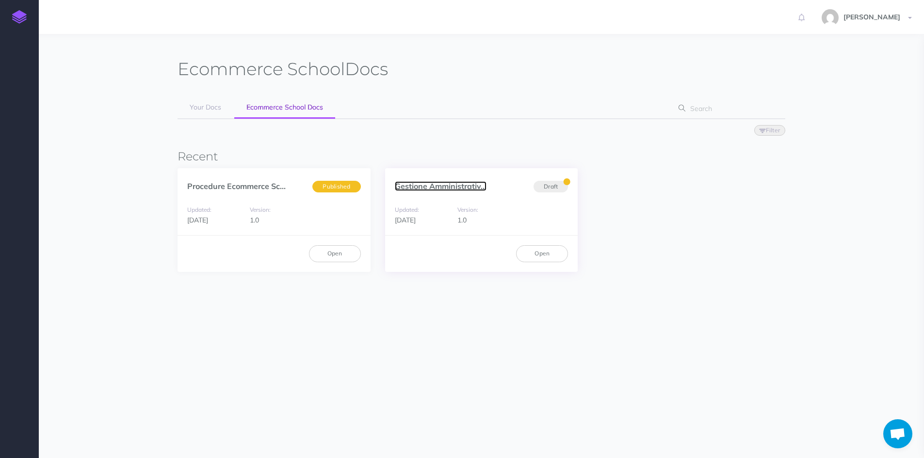 The image size is (924, 458). Describe the element at coordinates (205, 107) in the screenshot. I see `span: Your Docs` at that location.